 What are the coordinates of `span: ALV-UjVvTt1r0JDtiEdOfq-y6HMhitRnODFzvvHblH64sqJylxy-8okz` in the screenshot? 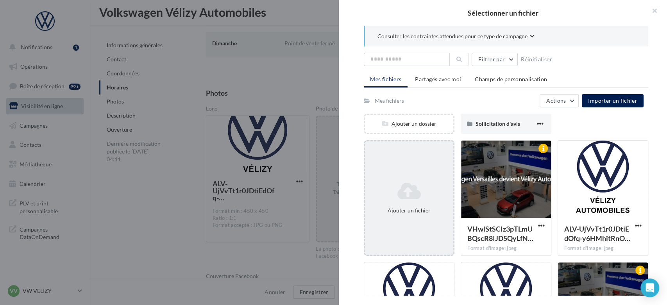 It's located at (597, 234).